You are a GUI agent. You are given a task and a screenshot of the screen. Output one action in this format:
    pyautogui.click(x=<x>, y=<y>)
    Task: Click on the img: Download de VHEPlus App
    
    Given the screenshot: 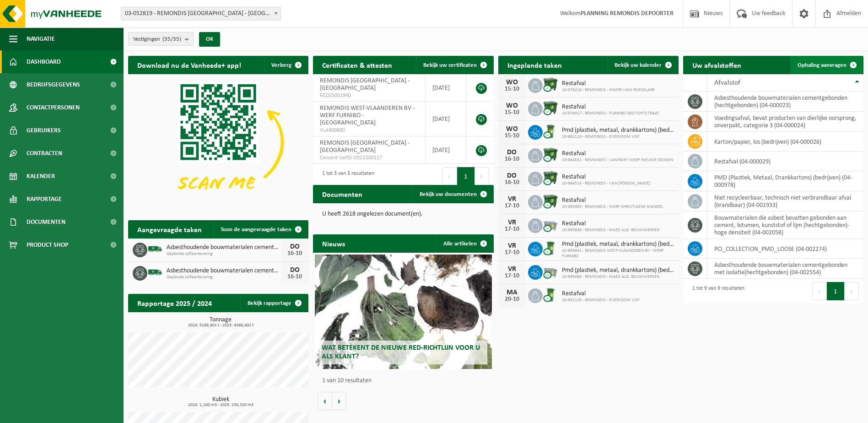 What is the action you would take?
    pyautogui.click(x=218, y=142)
    